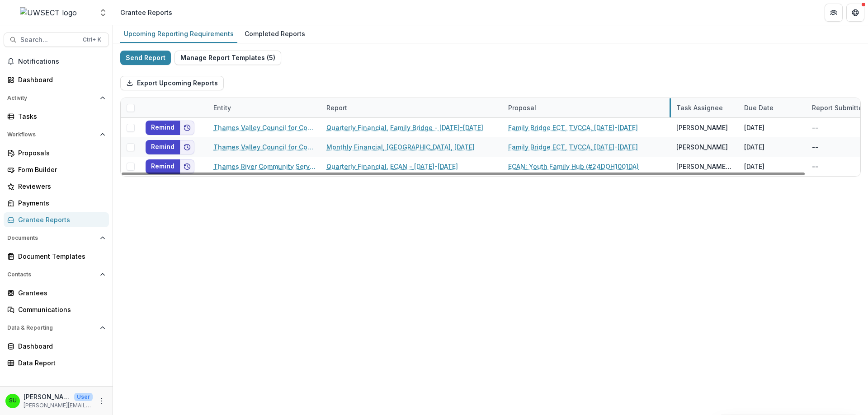  I want to click on button: Open Workflows, so click(56, 135).